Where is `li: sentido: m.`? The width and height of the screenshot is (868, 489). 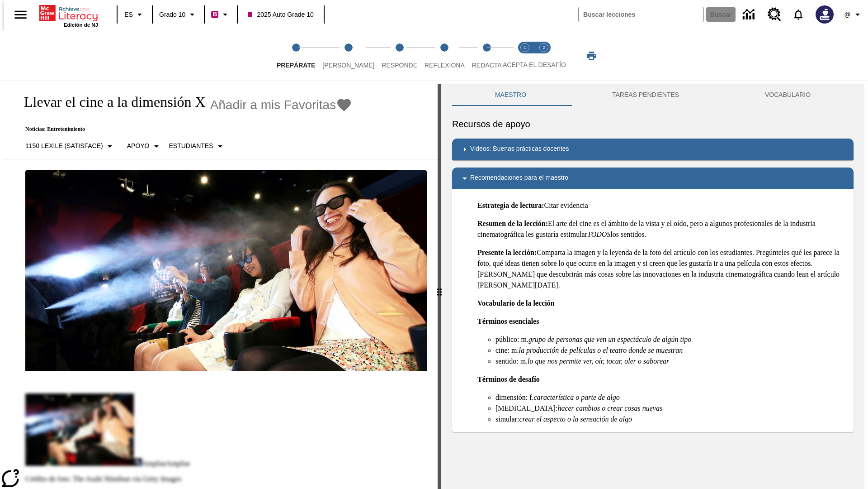 li: sentido: m. is located at coordinates (671, 361).